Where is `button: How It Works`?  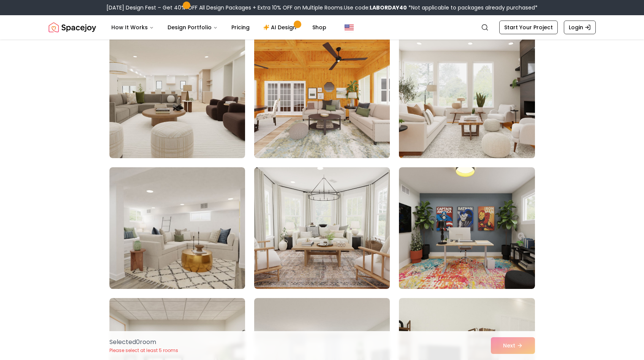 button: How It Works is located at coordinates (133, 27).